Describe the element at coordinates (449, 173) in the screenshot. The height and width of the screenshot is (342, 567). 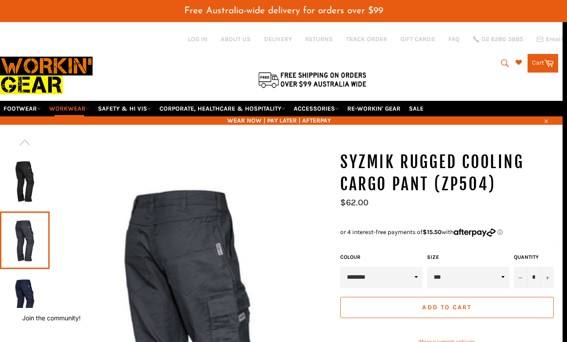
I see `h1: SYZMIK RUGGED COOLING CARGO PANT (ZP5O4)` at that location.